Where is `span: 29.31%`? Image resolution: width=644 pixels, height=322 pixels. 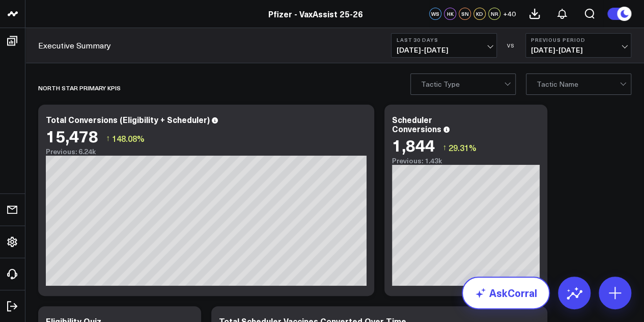
span: 29.31% is located at coordinates (463, 147).